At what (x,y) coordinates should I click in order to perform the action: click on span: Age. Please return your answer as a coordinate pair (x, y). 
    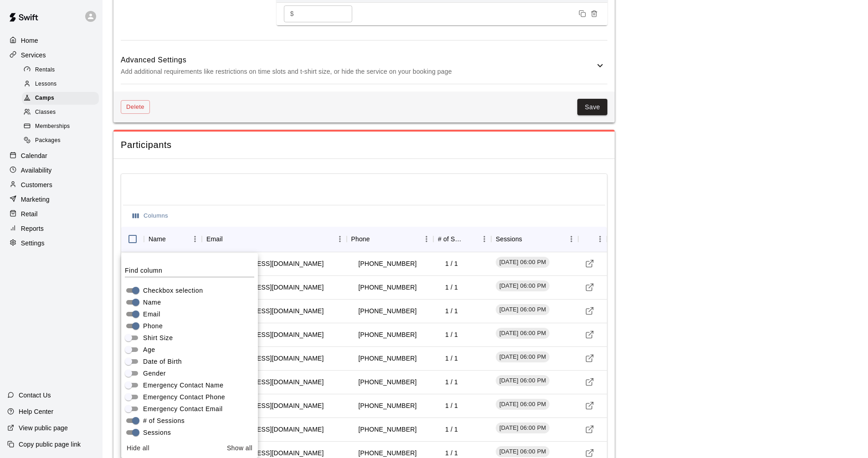
    Looking at the image, I should click on (149, 350).